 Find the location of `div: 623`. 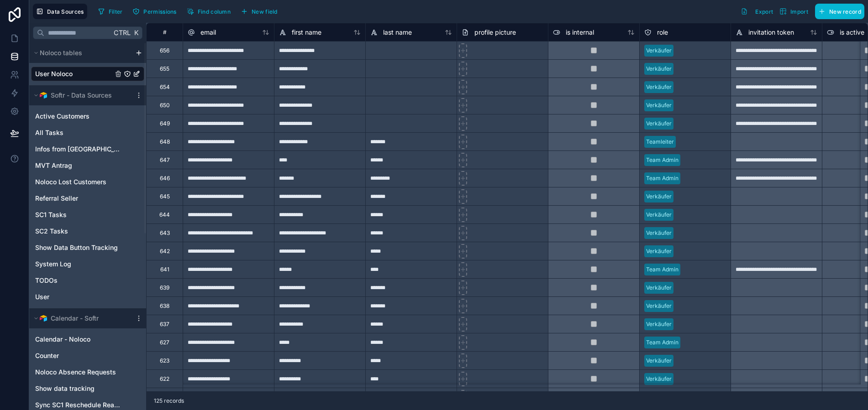

div: 623 is located at coordinates (164, 361).